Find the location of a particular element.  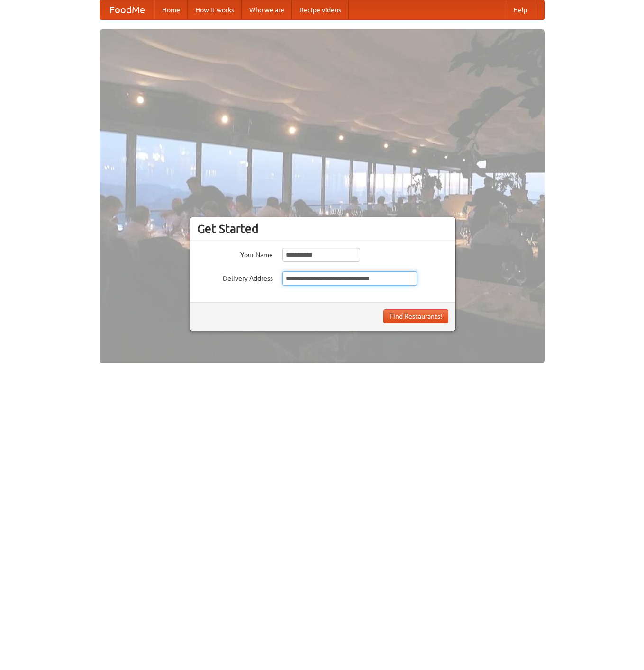

a: Recipe videos is located at coordinates (320, 10).